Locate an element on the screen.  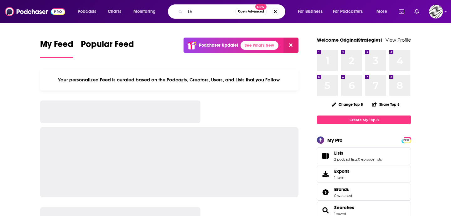
a: Popular Feed is located at coordinates (107, 48).